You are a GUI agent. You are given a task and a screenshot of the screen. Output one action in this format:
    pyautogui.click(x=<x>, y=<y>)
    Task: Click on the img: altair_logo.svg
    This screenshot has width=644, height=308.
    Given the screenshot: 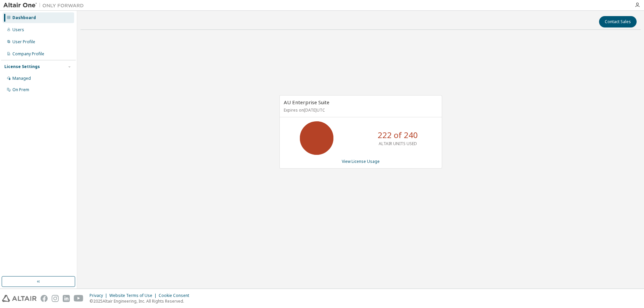 What is the action you would take?
    pyautogui.click(x=19, y=298)
    